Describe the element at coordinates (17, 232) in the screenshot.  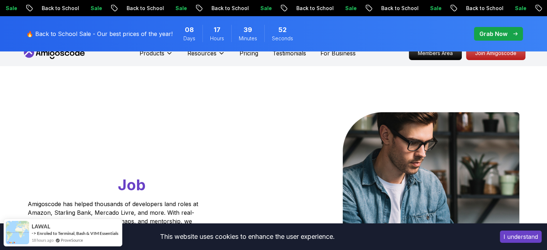
I see `img: provesource social proof notification image` at that location.